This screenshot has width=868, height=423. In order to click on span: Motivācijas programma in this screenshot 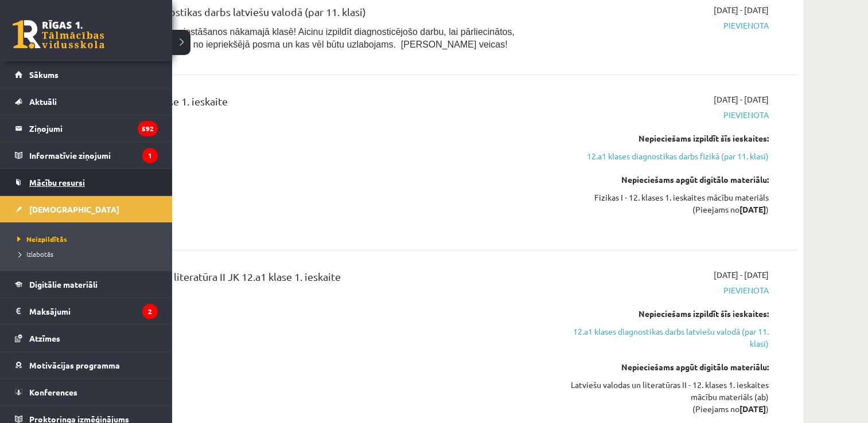, I will do `click(75, 365)`.